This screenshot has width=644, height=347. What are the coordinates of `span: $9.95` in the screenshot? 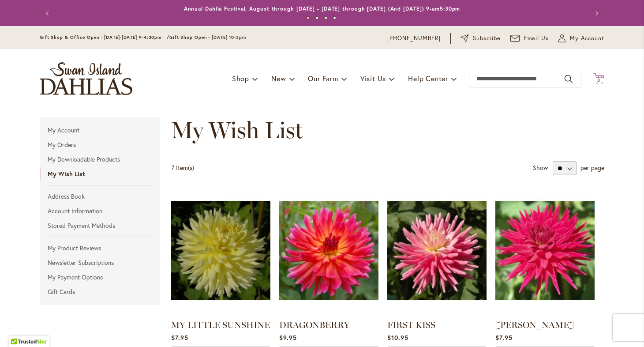 It's located at (288, 337).